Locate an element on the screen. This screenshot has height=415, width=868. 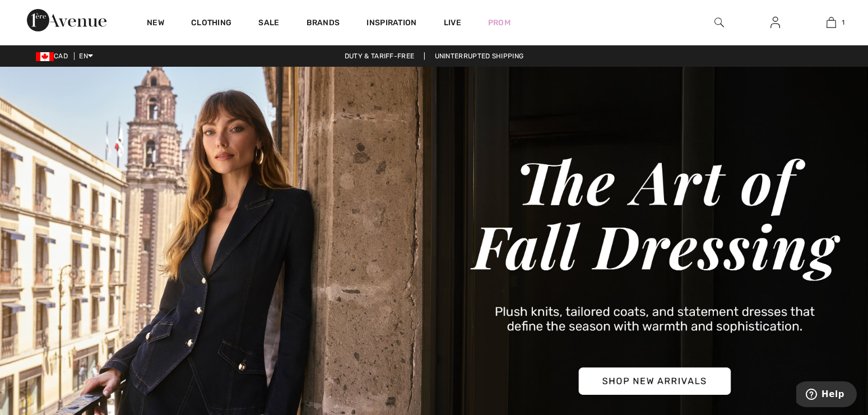
a: Brands is located at coordinates (324, 23).